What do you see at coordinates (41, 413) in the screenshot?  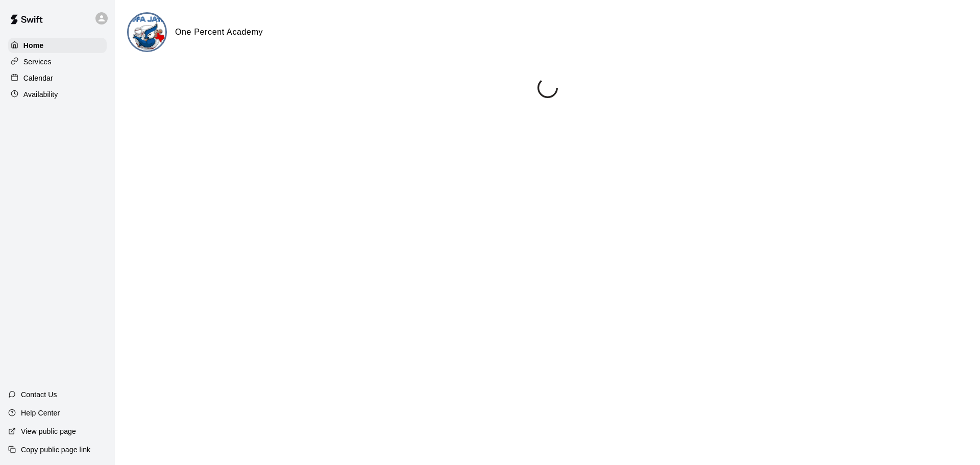 I see `p: Help Center` at bounding box center [41, 413].